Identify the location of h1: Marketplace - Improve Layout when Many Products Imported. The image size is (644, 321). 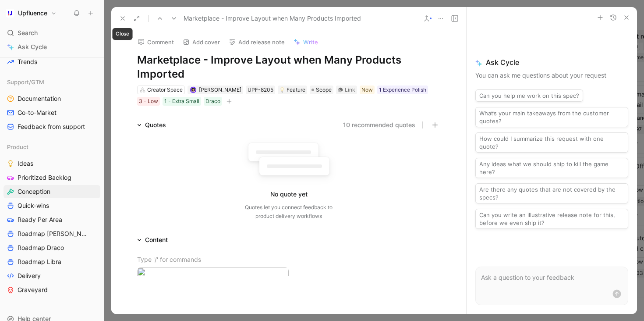
(289, 67).